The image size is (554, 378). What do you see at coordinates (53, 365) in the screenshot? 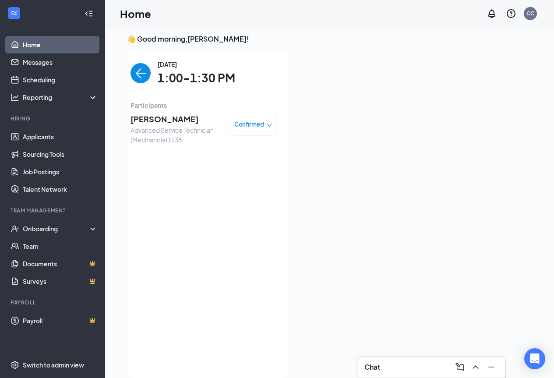
I see `div: Switch to admin view` at bounding box center [53, 365].